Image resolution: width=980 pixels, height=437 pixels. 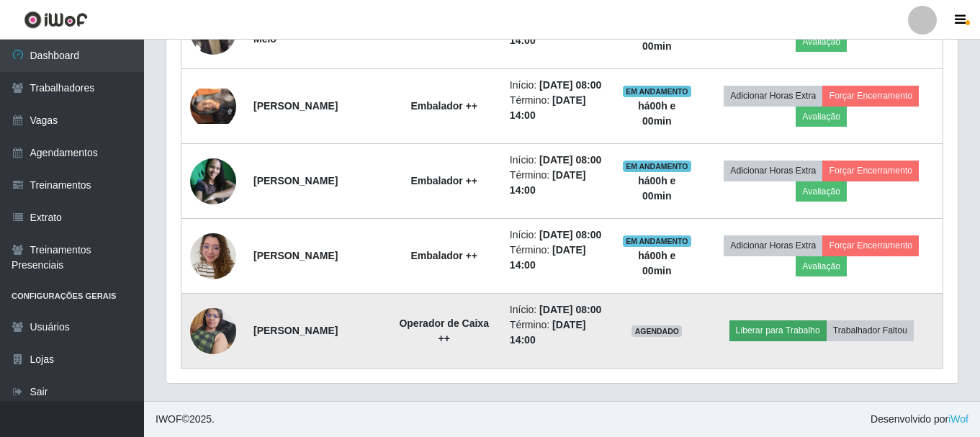 I want to click on img: 1743109633482.jpeg, so click(x=213, y=181).